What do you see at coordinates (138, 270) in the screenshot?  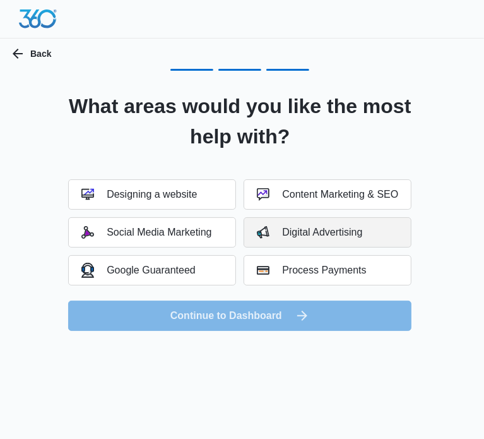 I see `div: Google Guaranteed` at bounding box center [138, 270].